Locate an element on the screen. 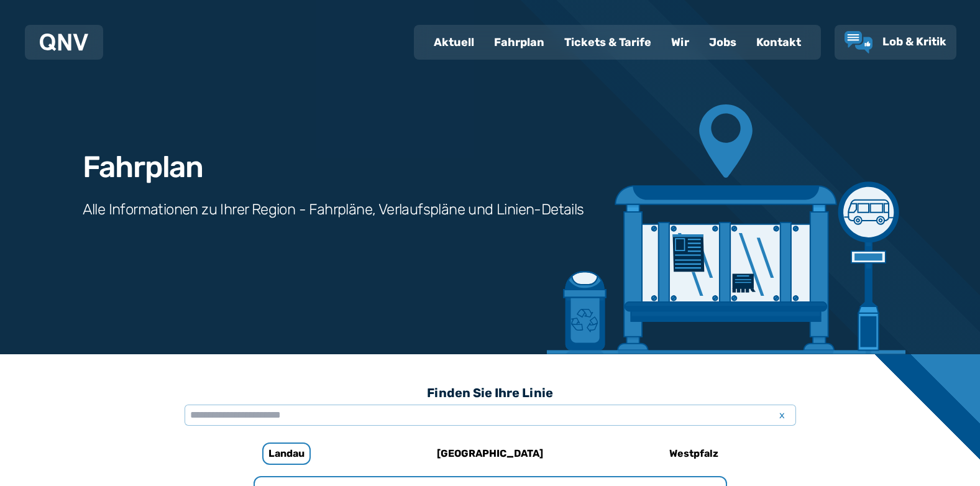  h6: Landau is located at coordinates (286, 454).